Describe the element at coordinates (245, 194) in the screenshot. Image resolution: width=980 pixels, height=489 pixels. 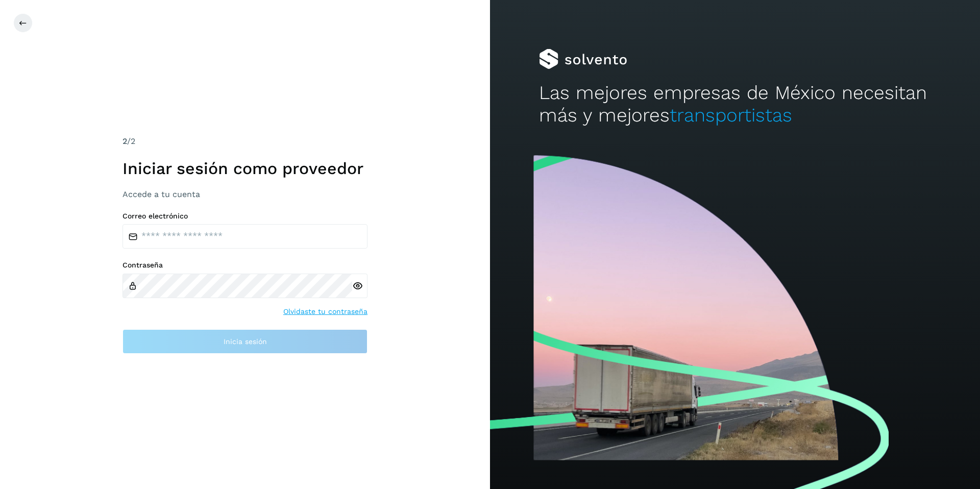
I see `h3: Accede a tu cuenta` at that location.